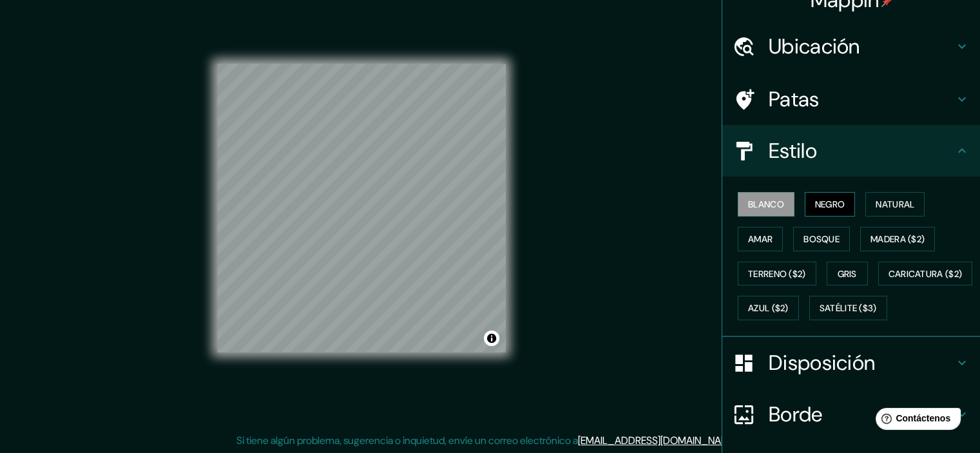  I want to click on font: Natural, so click(895, 204).